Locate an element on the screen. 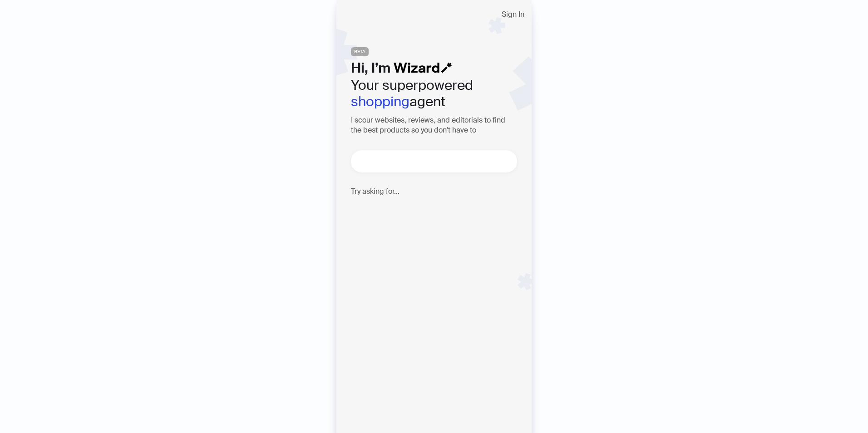  span: BETA is located at coordinates (359, 52).